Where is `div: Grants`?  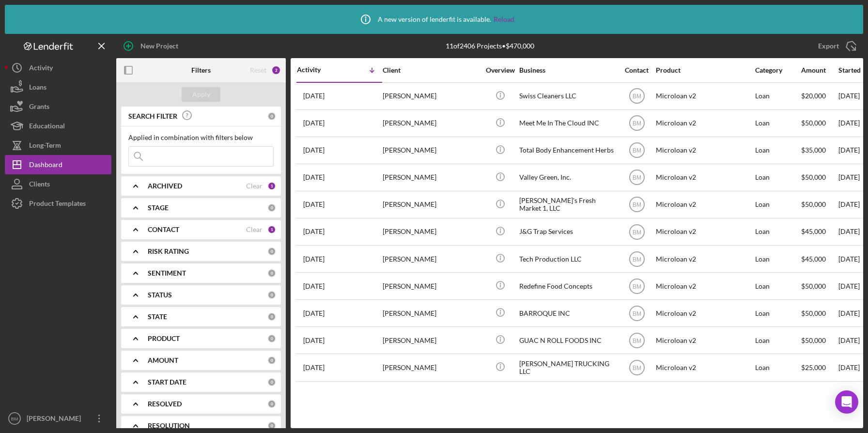 div: Grants is located at coordinates (39, 108).